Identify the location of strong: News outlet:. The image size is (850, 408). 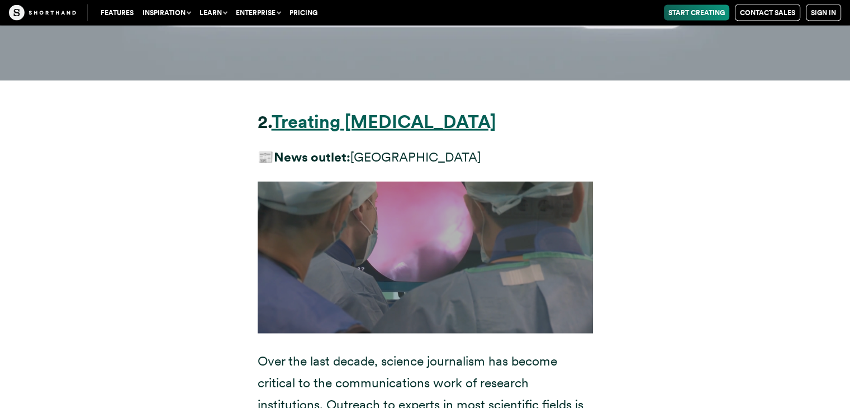
(312, 157).